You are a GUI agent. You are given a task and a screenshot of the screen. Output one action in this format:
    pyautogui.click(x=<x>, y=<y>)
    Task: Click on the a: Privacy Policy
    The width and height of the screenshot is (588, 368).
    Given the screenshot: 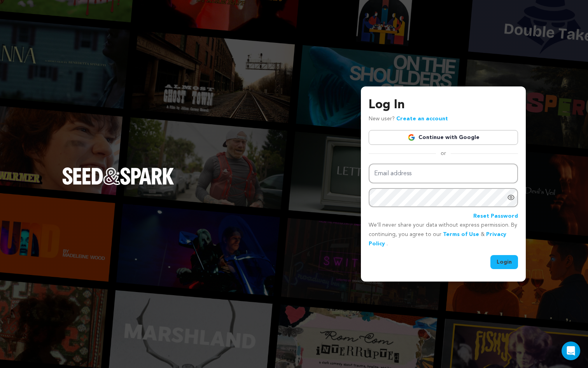 What is the action you would take?
    pyautogui.click(x=437, y=239)
    